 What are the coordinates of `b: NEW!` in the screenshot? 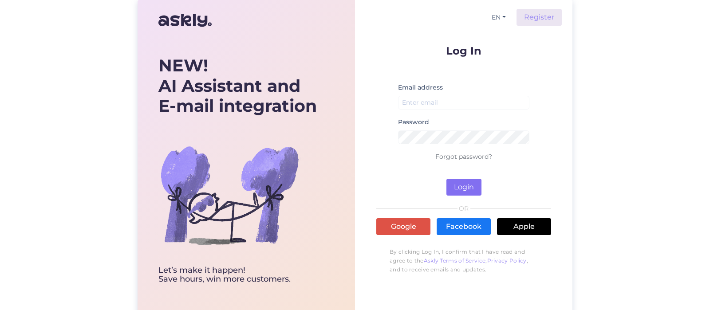 It's located at (183, 65).